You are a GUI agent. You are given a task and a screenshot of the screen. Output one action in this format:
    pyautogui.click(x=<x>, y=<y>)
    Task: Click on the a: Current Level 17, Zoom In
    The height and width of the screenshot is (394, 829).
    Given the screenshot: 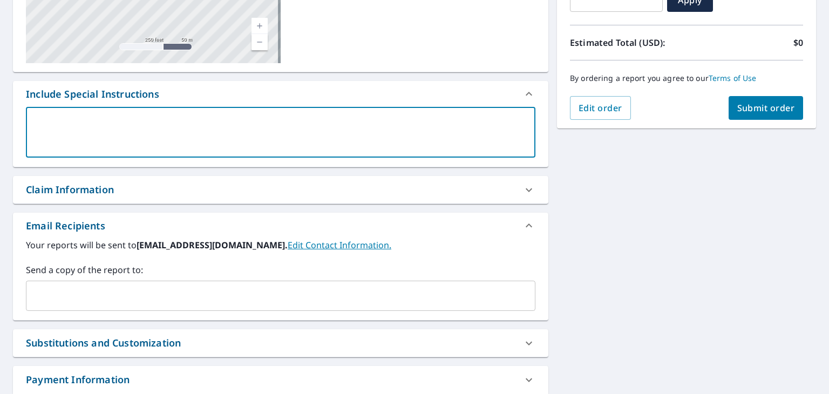 What is the action you would take?
    pyautogui.click(x=260, y=26)
    